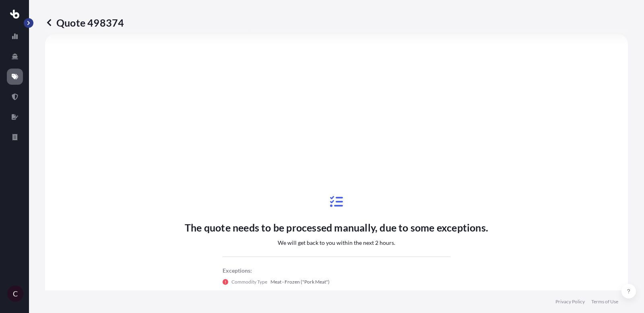  What do you see at coordinates (300, 282) in the screenshot?
I see `p: Meat - Frozen ("Pork Meat")` at bounding box center [300, 282].